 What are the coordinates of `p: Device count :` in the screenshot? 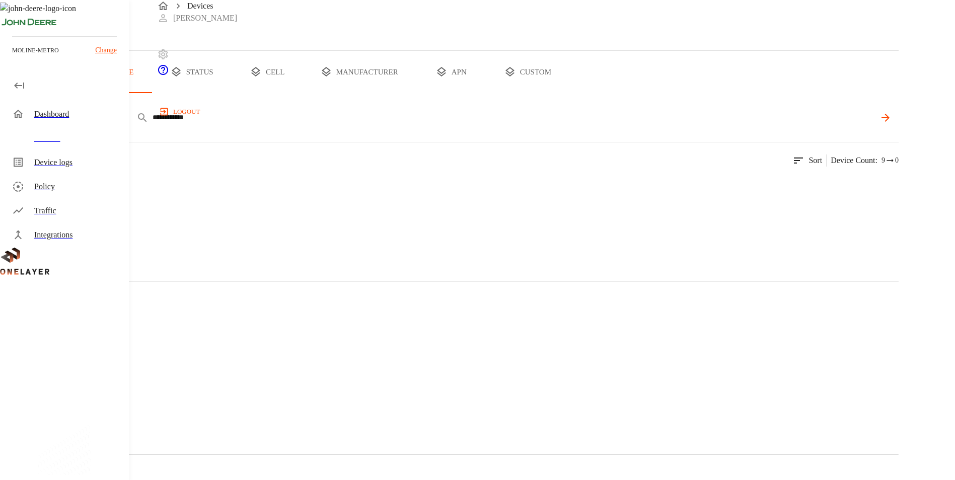 It's located at (854, 161).